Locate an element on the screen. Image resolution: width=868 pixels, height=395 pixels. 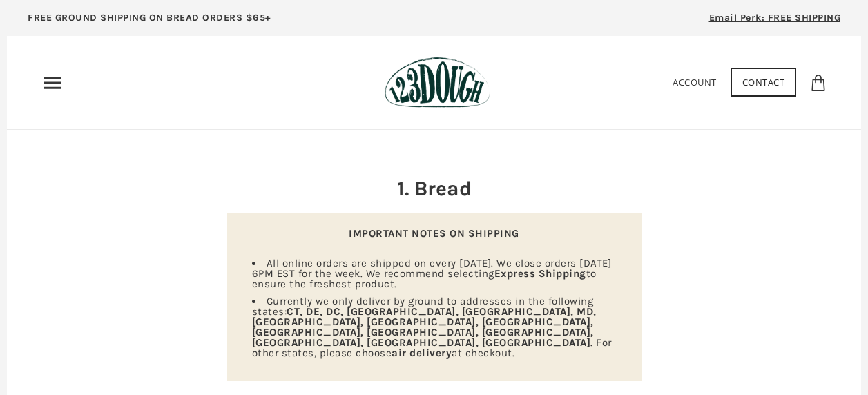
h2: 1. Bread is located at coordinates (434, 189).